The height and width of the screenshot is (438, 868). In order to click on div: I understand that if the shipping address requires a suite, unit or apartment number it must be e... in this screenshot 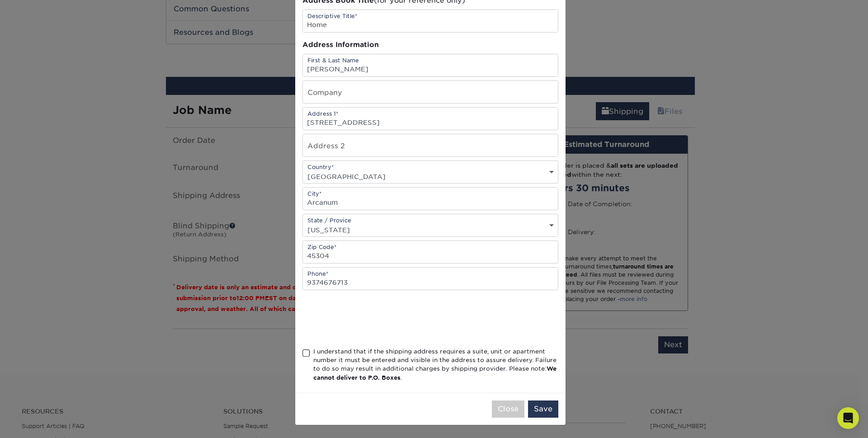, I will do `click(436, 365)`.